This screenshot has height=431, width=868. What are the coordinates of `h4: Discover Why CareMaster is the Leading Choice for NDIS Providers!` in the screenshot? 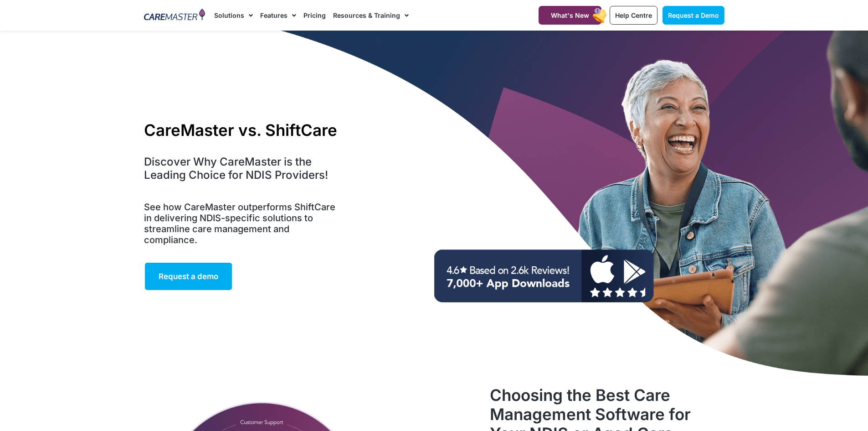 It's located at (243, 169).